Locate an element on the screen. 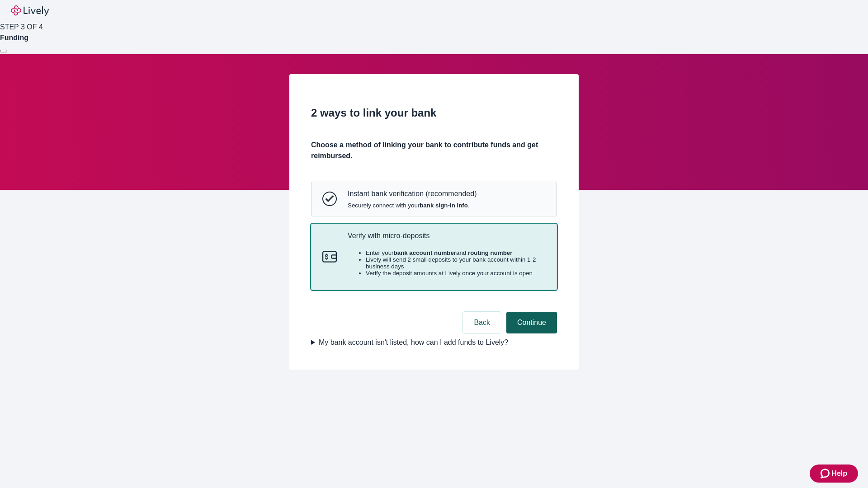  strong: routing number is located at coordinates (490, 253).